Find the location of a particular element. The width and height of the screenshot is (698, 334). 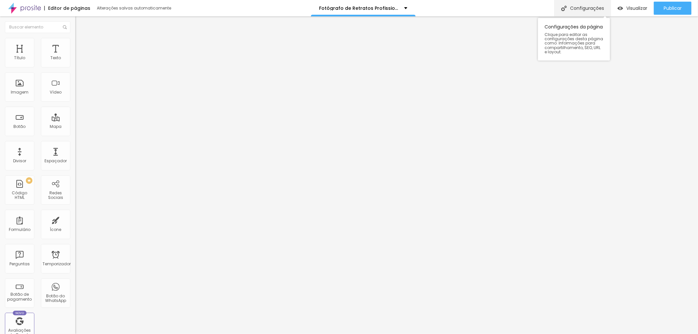

img: view-1.svg is located at coordinates (621, 8).